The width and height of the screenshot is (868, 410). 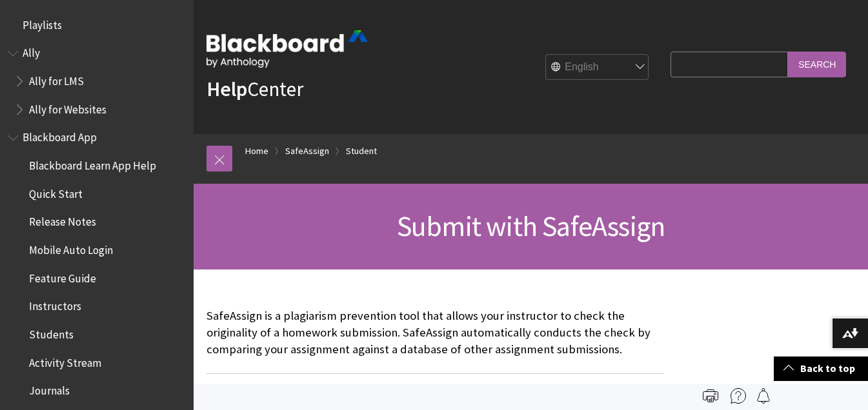 What do you see at coordinates (59, 136) in the screenshot?
I see `span: Blackboard App` at bounding box center [59, 136].